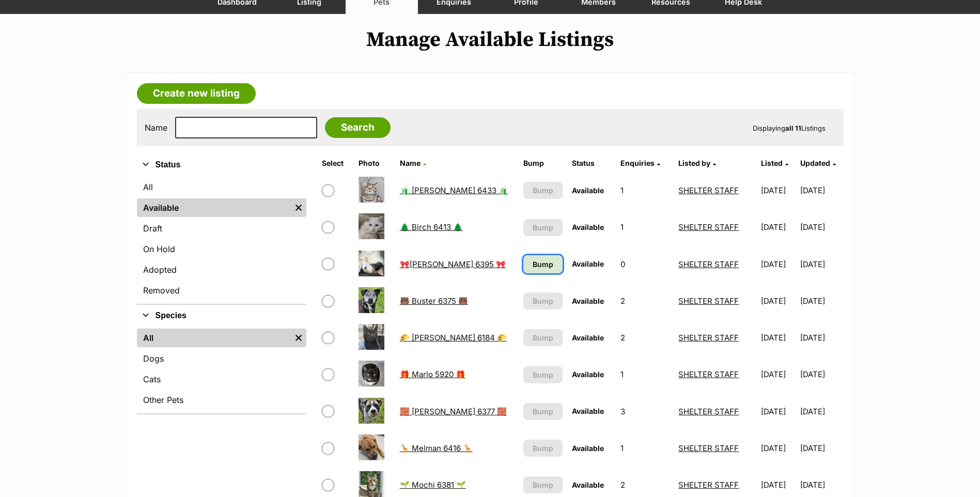 This screenshot has width=980, height=497. Describe the element at coordinates (221, 290) in the screenshot. I see `a: Removed` at that location.